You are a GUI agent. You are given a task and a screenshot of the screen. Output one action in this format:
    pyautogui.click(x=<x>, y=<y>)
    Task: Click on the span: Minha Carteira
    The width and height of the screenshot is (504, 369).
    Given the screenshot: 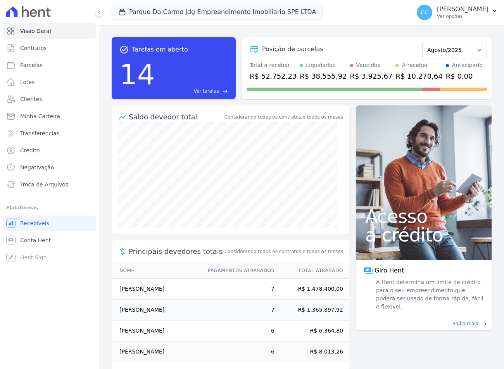 What is the action you would take?
    pyautogui.click(x=40, y=116)
    